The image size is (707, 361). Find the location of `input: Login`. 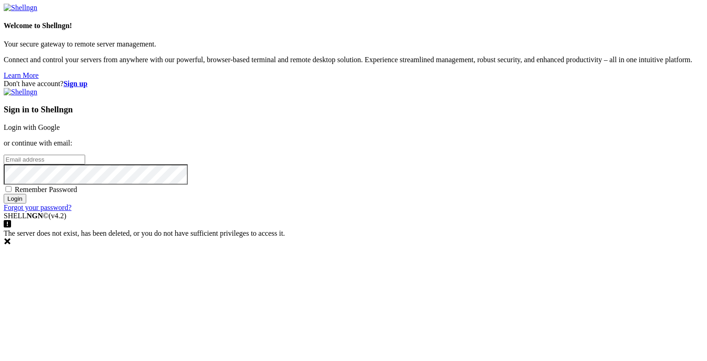

input: Login is located at coordinates (15, 198).